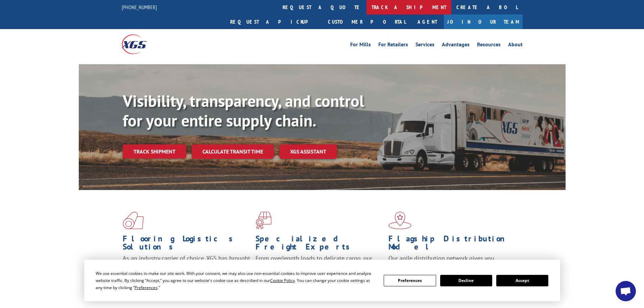 This screenshot has width=644, height=308. I want to click on a: Join Our Team, so click(483, 22).